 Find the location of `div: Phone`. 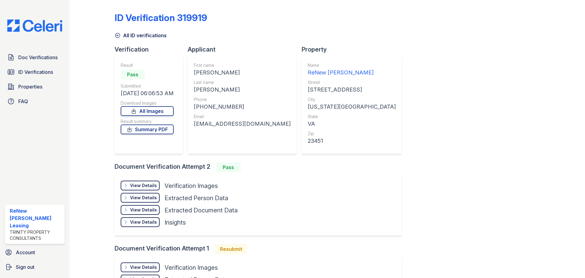

div: Phone is located at coordinates (242, 99).